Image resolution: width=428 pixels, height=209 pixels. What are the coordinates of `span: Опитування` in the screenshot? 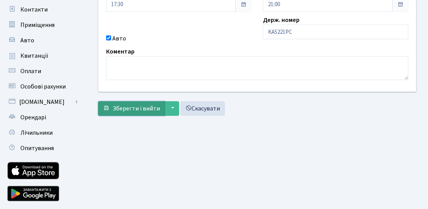 It's located at (37, 148).